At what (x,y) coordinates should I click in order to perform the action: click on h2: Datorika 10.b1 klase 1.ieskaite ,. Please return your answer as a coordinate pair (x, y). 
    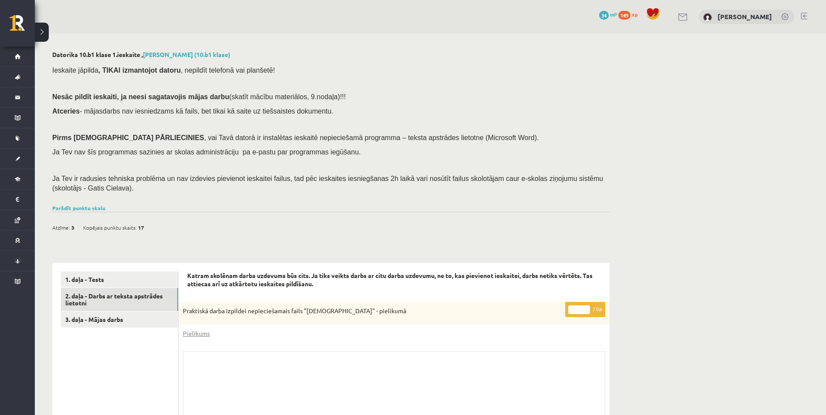
    Looking at the image, I should click on (331, 54).